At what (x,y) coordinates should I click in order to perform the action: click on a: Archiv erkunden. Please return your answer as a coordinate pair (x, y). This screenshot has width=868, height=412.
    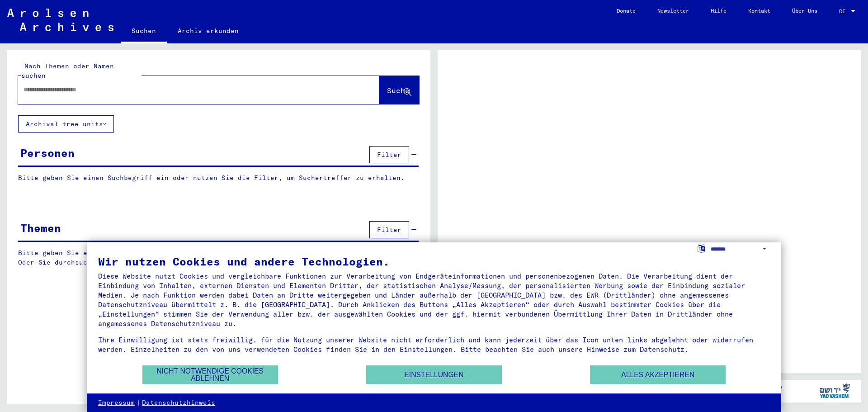
    Looking at the image, I should click on (208, 31).